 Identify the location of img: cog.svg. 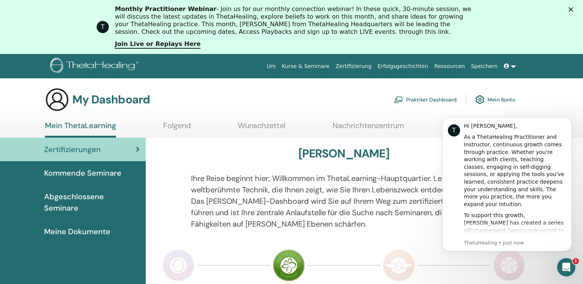
(480, 100).